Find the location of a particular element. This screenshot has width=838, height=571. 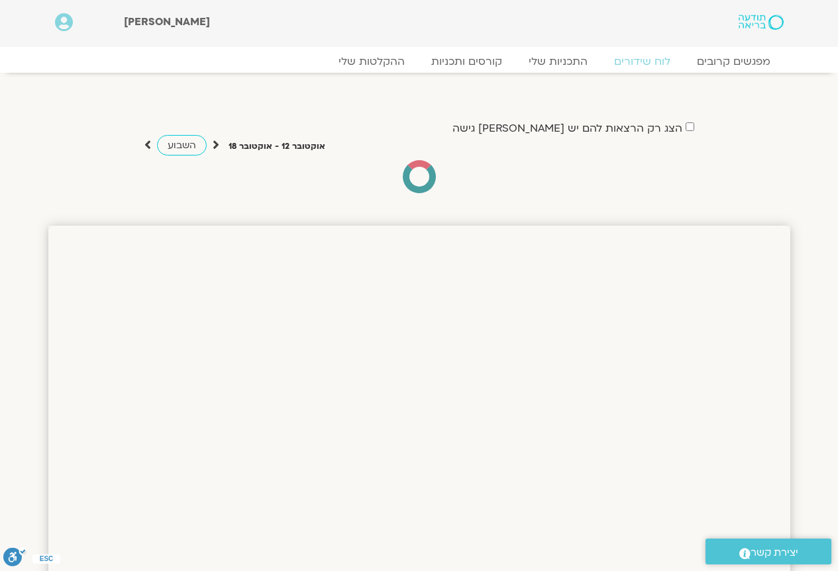

a: לוח שידורים is located at coordinates (642, 62).